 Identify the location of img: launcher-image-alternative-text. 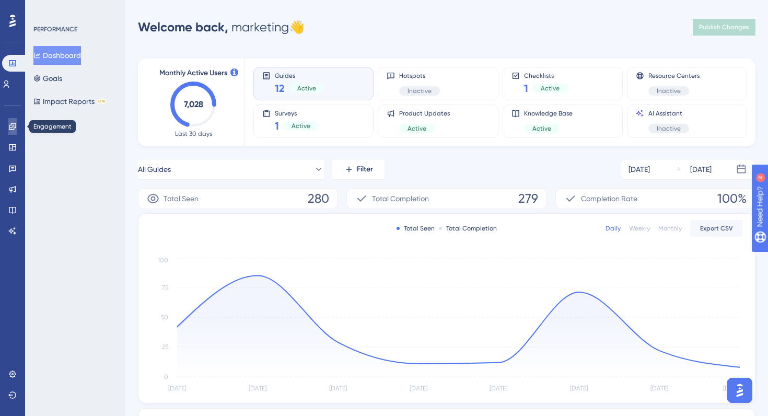
(16, 16).